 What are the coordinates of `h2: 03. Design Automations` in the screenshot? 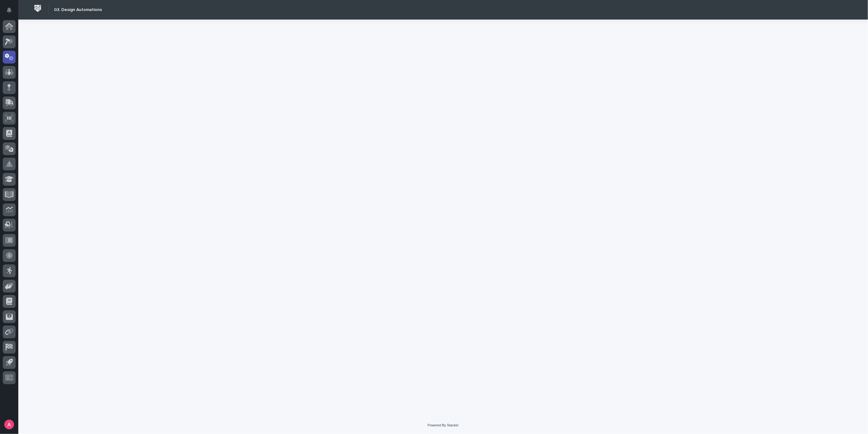 It's located at (77, 10).